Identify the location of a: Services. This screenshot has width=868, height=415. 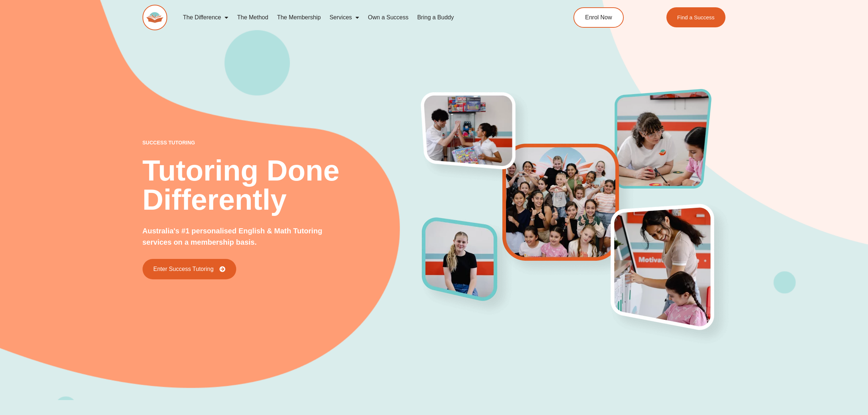
(344, 17).